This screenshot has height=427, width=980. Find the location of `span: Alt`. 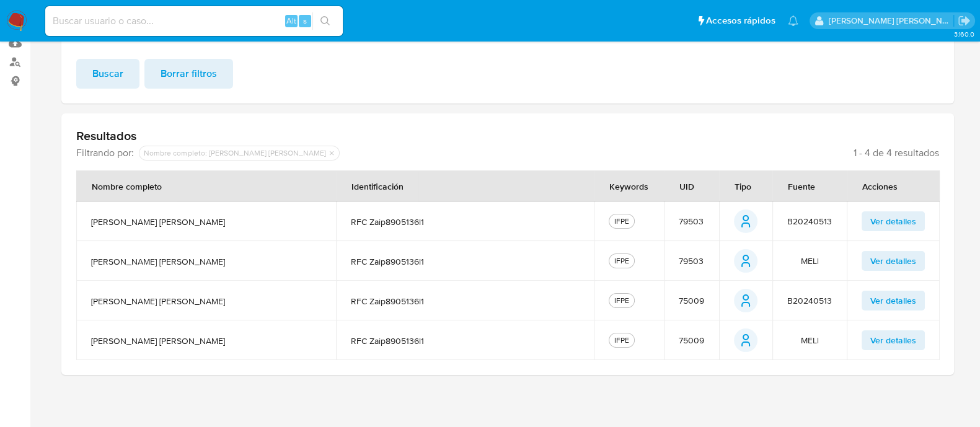

span: Alt is located at coordinates (291, 21).